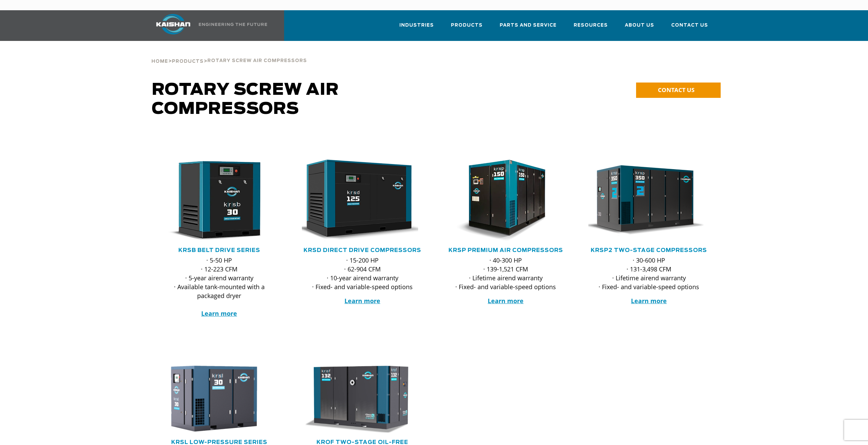 This screenshot has height=445, width=868. I want to click on a: Contact Us, so click(690, 28).